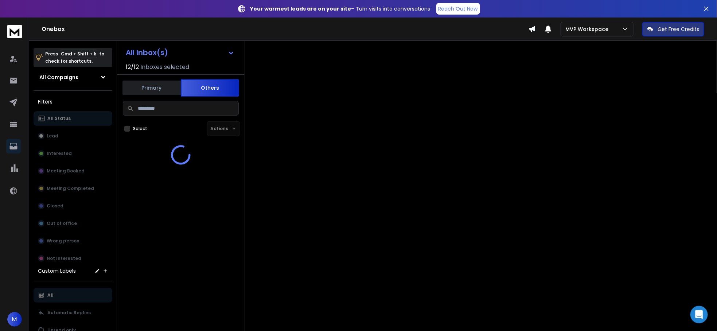 This screenshot has height=331, width=717. What do you see at coordinates (73, 77) in the screenshot?
I see `button: All Campaigns` at bounding box center [73, 77].